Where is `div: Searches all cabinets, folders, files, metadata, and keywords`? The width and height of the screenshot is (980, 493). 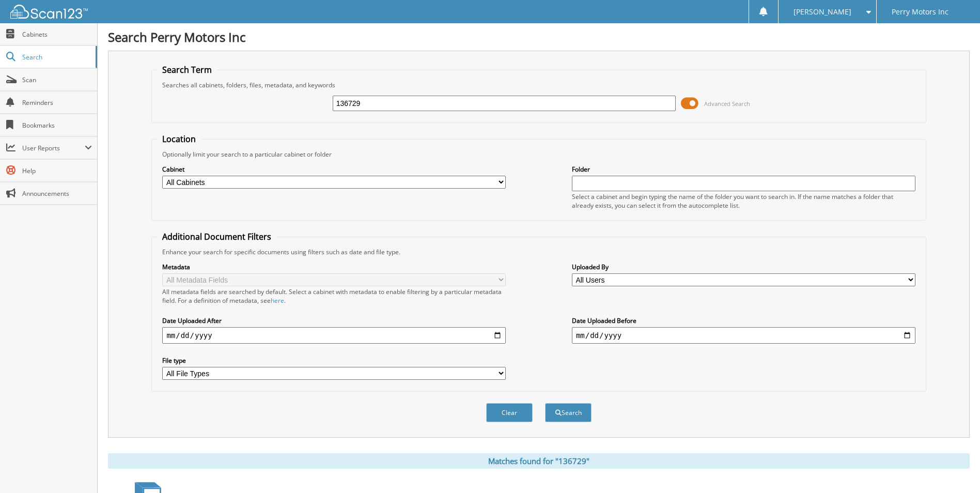 div: Searches all cabinets, folders, files, metadata, and keywords is located at coordinates (539, 84).